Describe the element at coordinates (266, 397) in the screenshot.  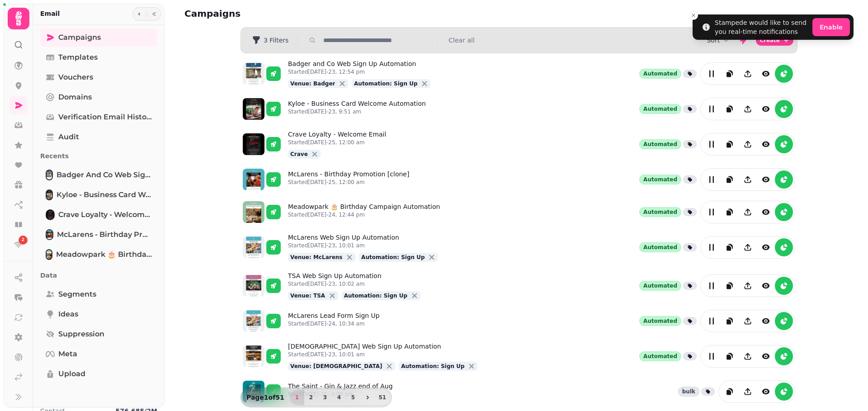
I see `p: Page 1 of 51` at that location.